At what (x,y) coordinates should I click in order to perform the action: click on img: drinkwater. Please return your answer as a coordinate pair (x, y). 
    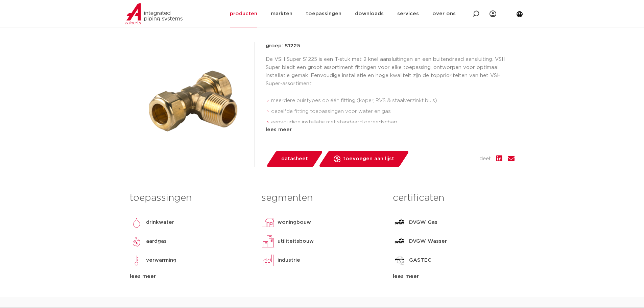
    Looking at the image, I should click on (137, 222).